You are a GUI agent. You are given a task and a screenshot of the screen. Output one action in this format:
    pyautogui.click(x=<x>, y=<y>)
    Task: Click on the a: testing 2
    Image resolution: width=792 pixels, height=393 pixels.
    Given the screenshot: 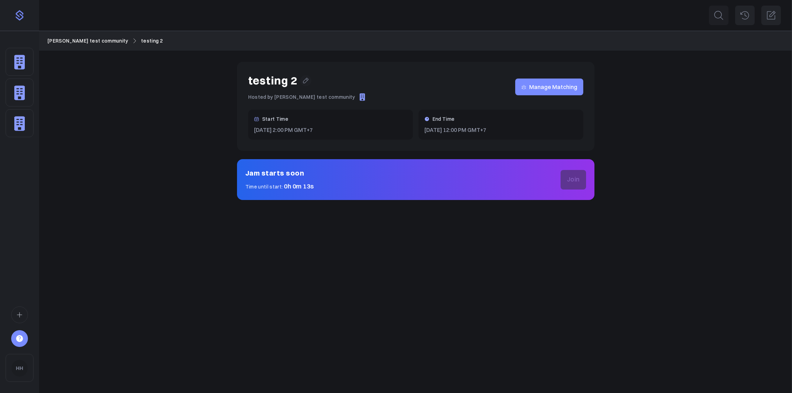 What is the action you would take?
    pyautogui.click(x=152, y=41)
    